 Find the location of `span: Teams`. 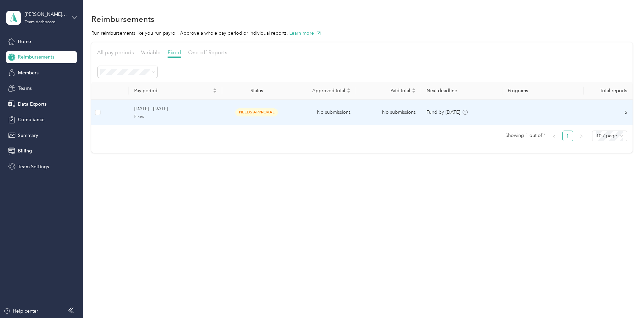

span: Teams is located at coordinates (25, 88).